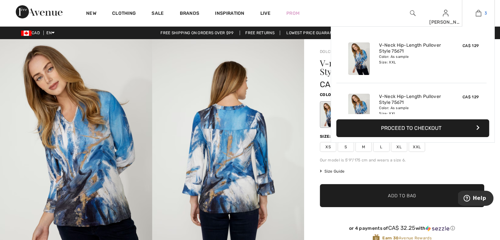  Describe the element at coordinates (363, 147) in the screenshot. I see `span: M` at that location.